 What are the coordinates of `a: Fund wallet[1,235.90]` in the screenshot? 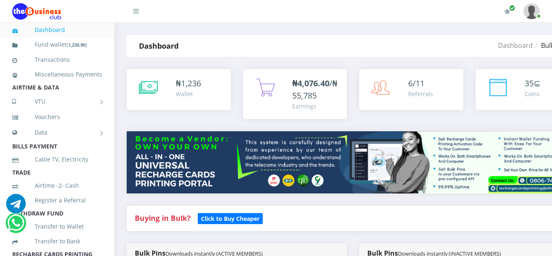 It's located at (57, 45).